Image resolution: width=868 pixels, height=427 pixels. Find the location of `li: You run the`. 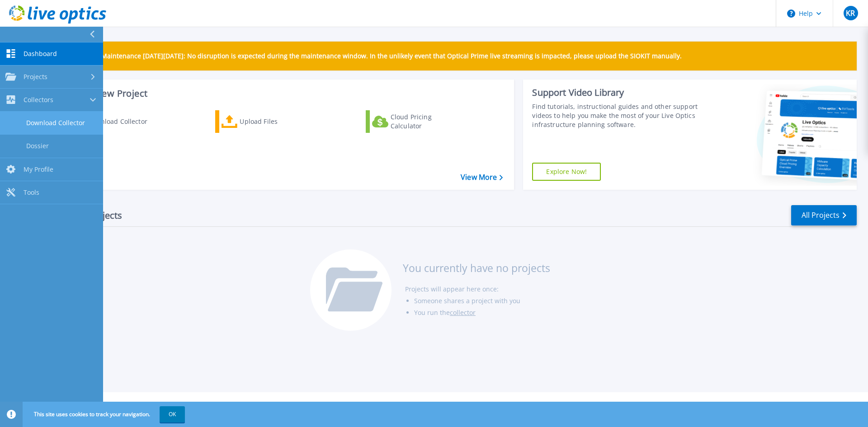

li: You run the is located at coordinates (482, 313).